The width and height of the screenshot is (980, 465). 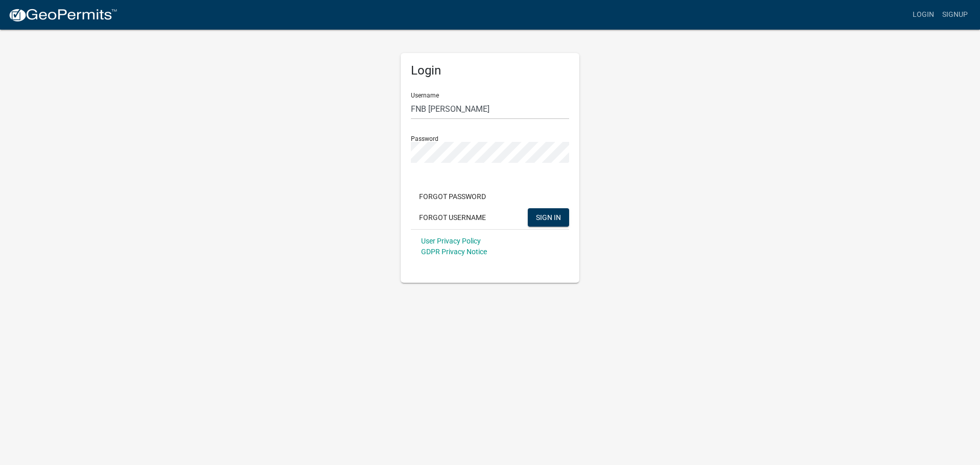 I want to click on button: SIGN IN, so click(x=548, y=217).